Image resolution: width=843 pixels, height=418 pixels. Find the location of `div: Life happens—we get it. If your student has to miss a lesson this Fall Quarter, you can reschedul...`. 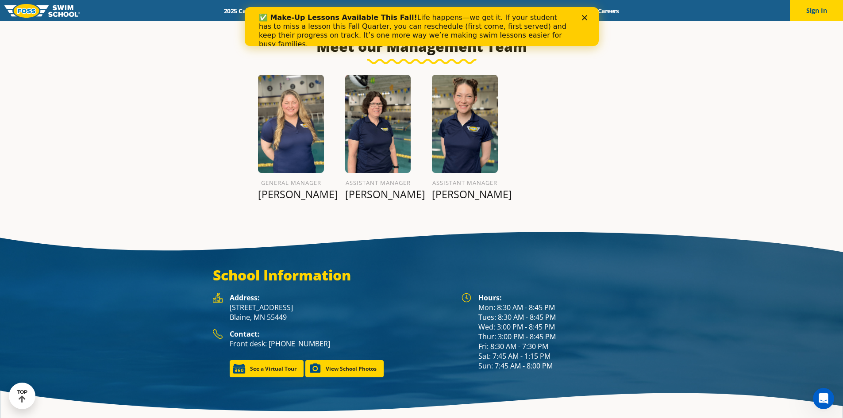

div: Life happens—we get it. If your student has to miss a lesson this Fall Quarter, you can reschedul... is located at coordinates (170, 24).